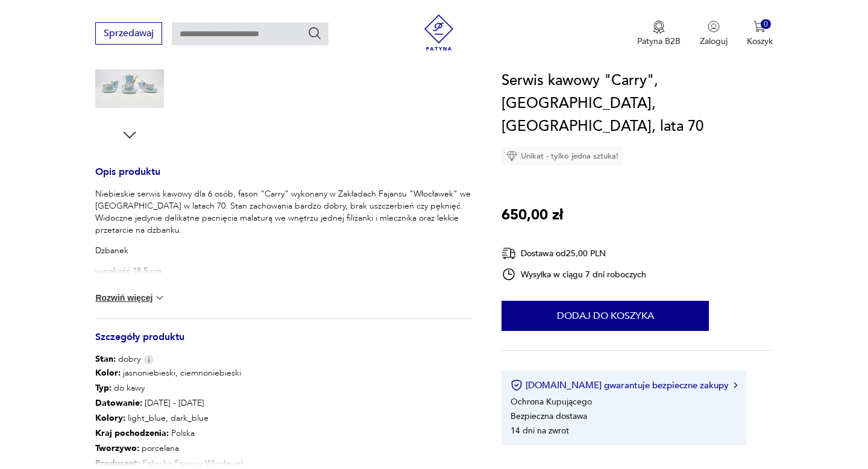  Describe the element at coordinates (659, 27) in the screenshot. I see `img: Ikona medalu` at that location.